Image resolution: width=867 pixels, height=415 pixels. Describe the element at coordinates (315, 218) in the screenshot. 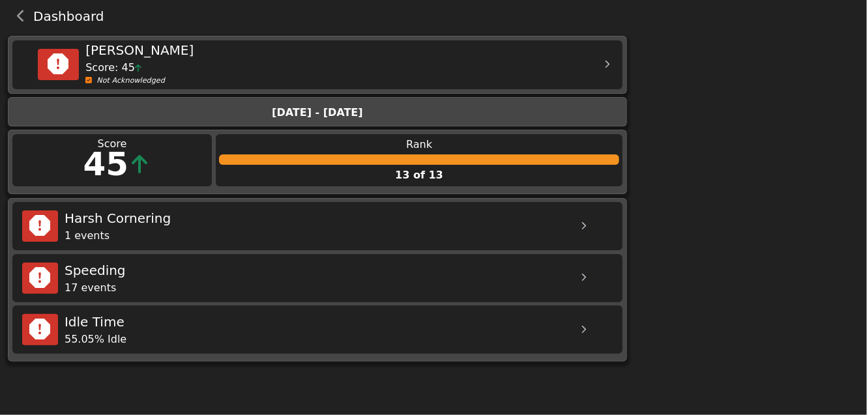

I see `div: Harsh Cornering` at that location.